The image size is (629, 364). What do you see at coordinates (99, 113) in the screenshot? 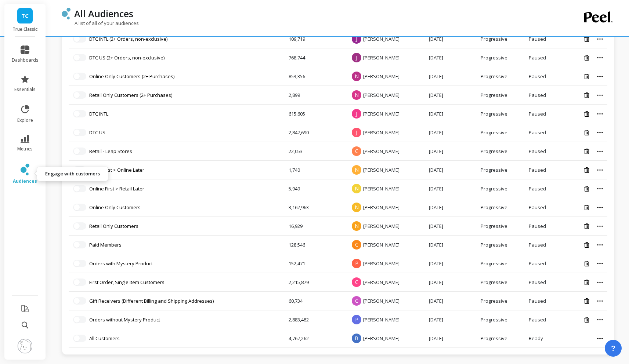
I see `a: DTC INTL` at bounding box center [99, 113].